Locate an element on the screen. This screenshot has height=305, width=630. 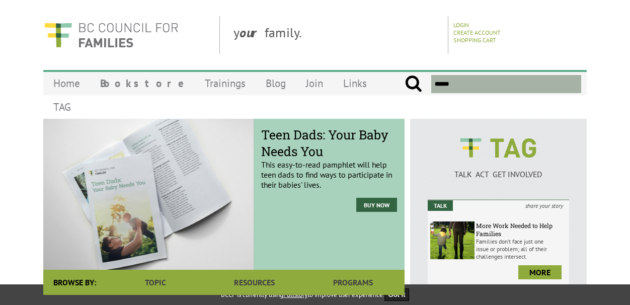
p: Families don’t face just one issue or problem; all of their challenges intersect. is located at coordinates (521, 248).